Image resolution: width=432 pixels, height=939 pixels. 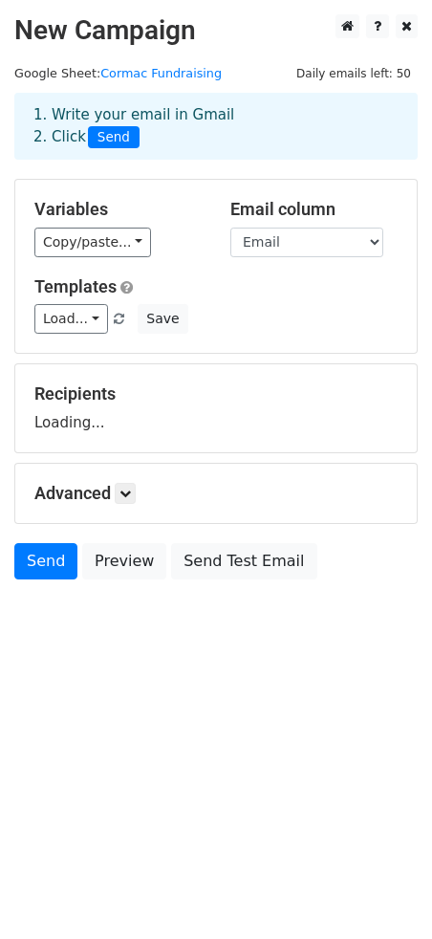 I want to click on h5: Recipients, so click(x=216, y=394).